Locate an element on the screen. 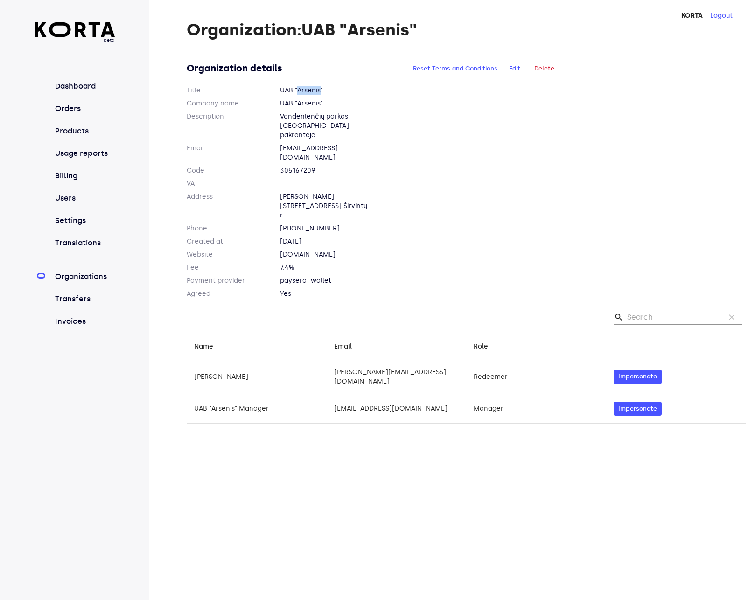 This screenshot has width=755, height=600. a: Usage reports is located at coordinates (84, 153).